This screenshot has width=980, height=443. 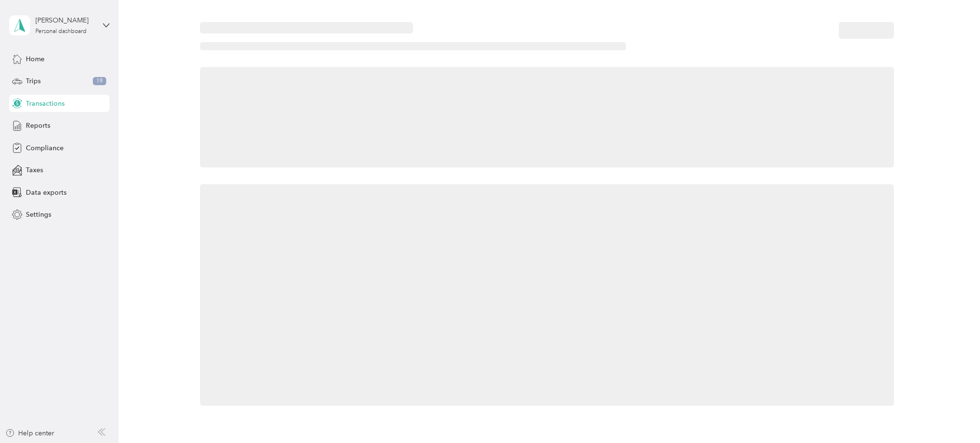 I want to click on span: Taxes, so click(x=34, y=170).